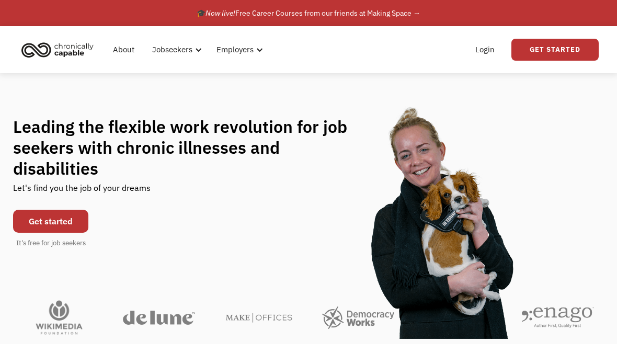 The height and width of the screenshot is (364, 617). Describe the element at coordinates (51, 243) in the screenshot. I see `div: It's free for job seekers` at that location.